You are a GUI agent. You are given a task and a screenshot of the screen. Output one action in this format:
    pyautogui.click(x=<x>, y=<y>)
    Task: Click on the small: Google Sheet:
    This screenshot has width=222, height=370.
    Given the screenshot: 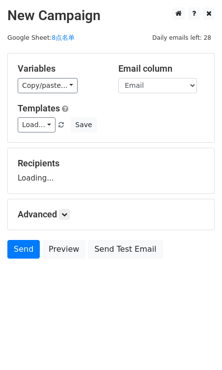 What is the action you would take?
    pyautogui.click(x=41, y=37)
    